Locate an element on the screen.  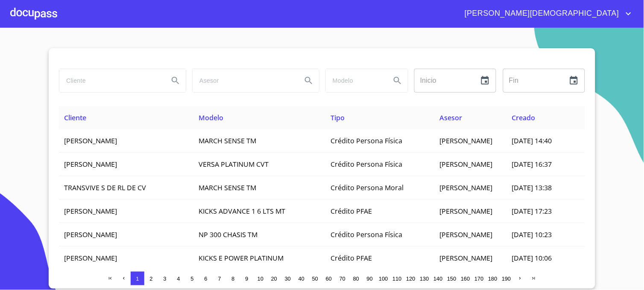
button: 190 is located at coordinates (507, 279).